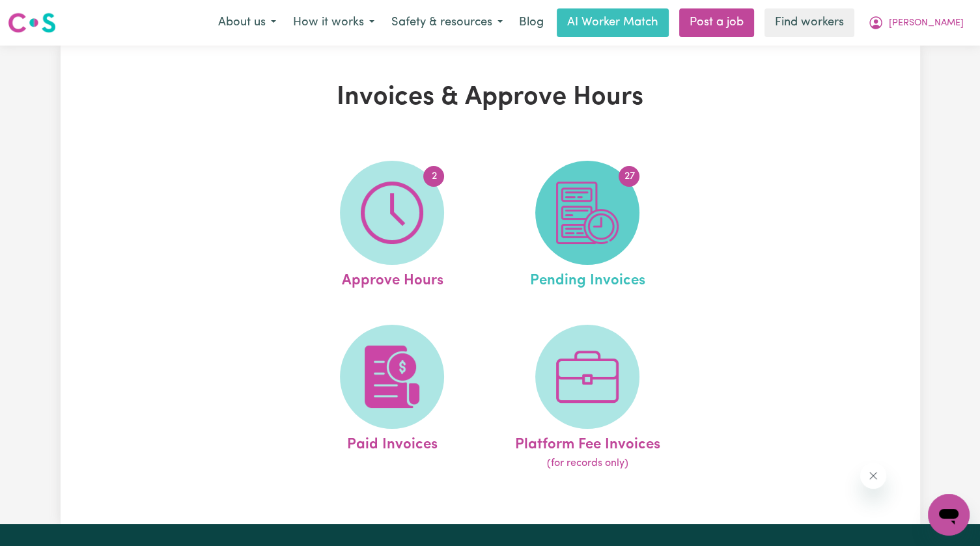 This screenshot has height=546, width=980. Describe the element at coordinates (393, 443) in the screenshot. I see `span: Paid Invoices` at that location.